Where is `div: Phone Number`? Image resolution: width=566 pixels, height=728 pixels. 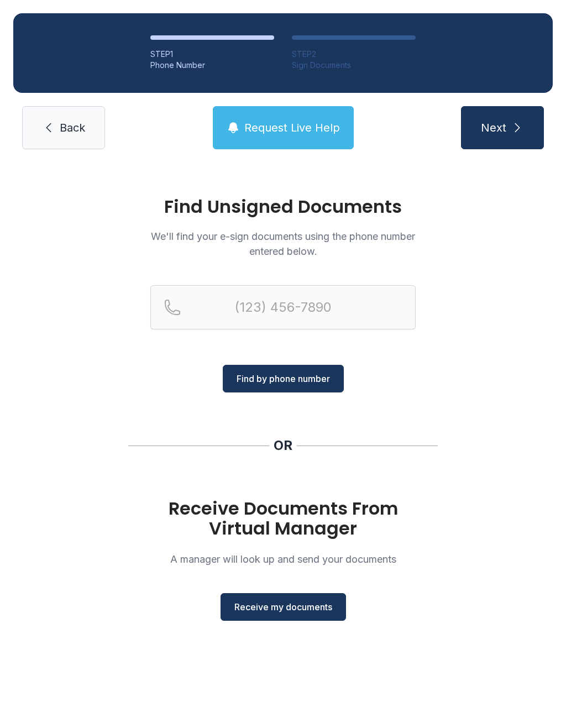
div: Phone Number is located at coordinates (212, 65).